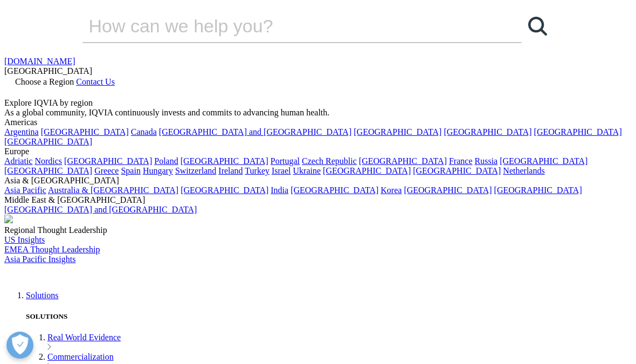  I want to click on h5: SOLUTIONS, so click(329, 316).